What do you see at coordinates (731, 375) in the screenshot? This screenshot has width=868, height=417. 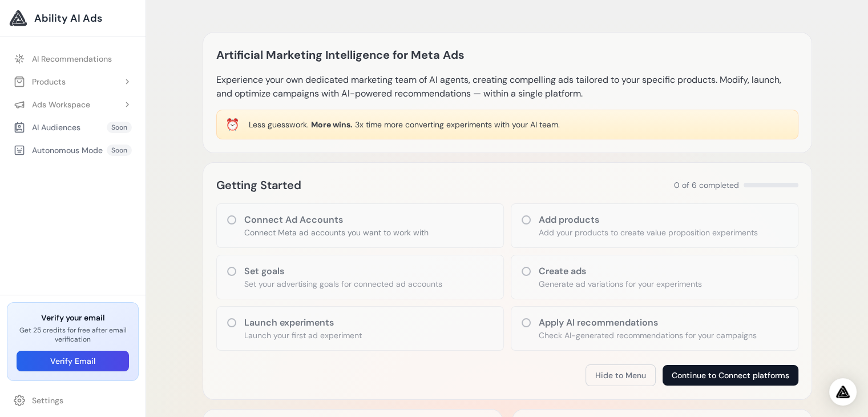 I see `button: Continue to Connect platforms` at bounding box center [731, 375].